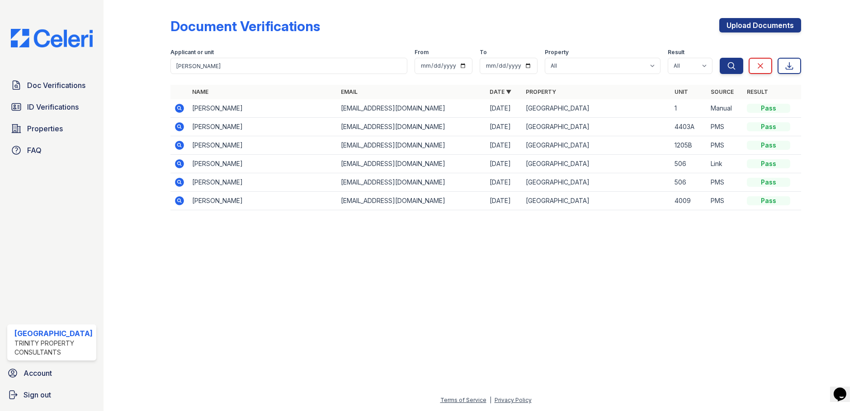 The width and height of the screenshot is (868, 411). Describe the element at coordinates (725, 164) in the screenshot. I see `td: Link` at that location.